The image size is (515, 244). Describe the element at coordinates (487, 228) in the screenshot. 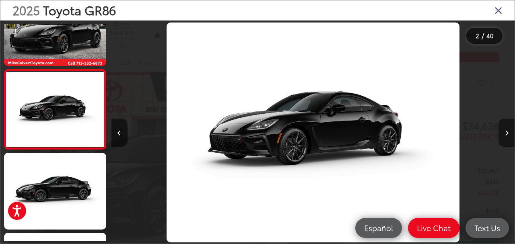

I see `span: Text Us` at that location.